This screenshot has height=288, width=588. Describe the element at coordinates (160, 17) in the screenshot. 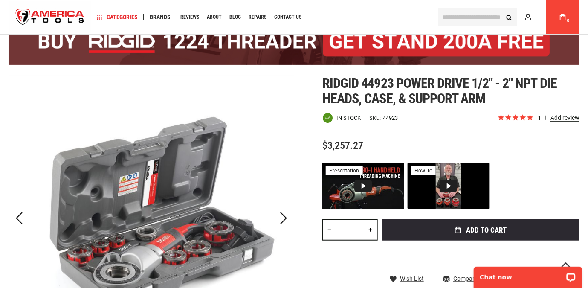

I see `a: Brands` at that location.